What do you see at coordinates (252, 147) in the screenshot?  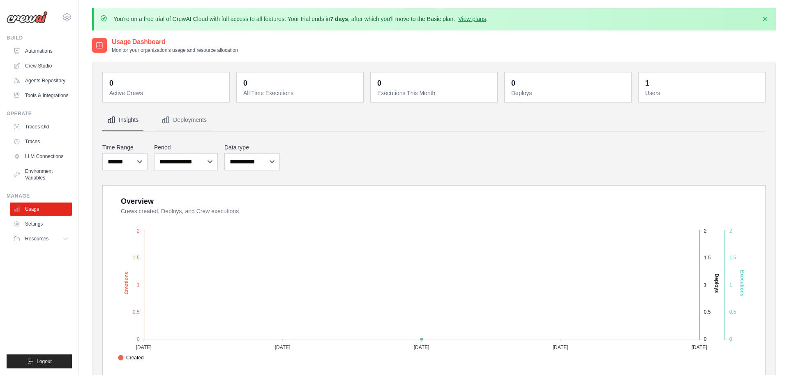 I see `label: Data type` at bounding box center [252, 147].